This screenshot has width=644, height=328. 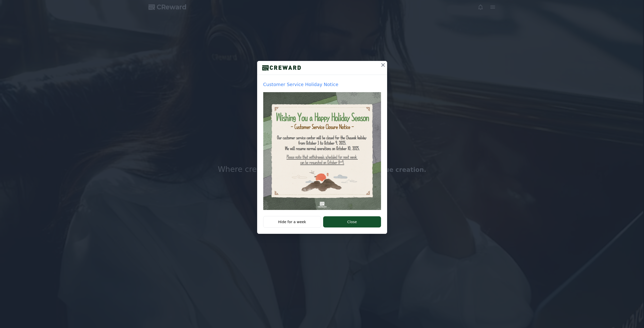 What do you see at coordinates (322, 84) in the screenshot?
I see `p: Customer Service Holiday Notice` at bounding box center [322, 84].